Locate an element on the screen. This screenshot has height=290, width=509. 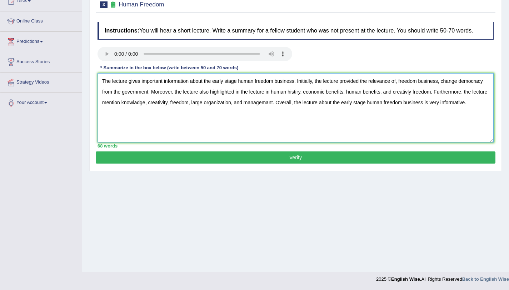
a: Back to English Wise is located at coordinates (486, 279).